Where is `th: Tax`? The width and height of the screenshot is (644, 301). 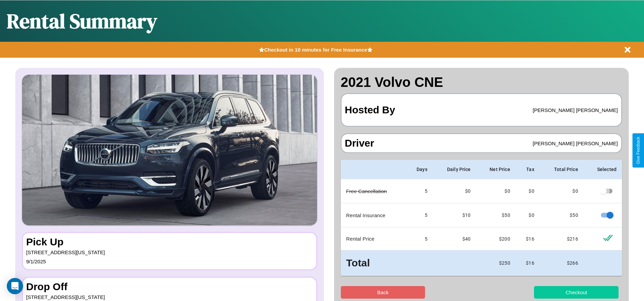 th: Tax is located at coordinates (527, 169).